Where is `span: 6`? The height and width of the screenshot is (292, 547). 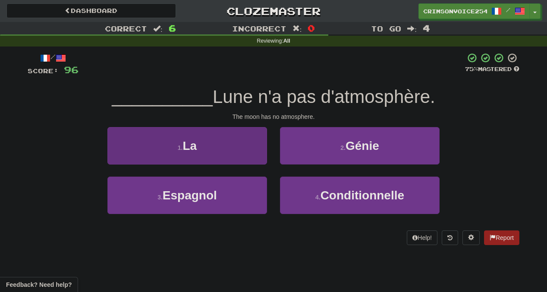 span: 6 is located at coordinates (172, 28).